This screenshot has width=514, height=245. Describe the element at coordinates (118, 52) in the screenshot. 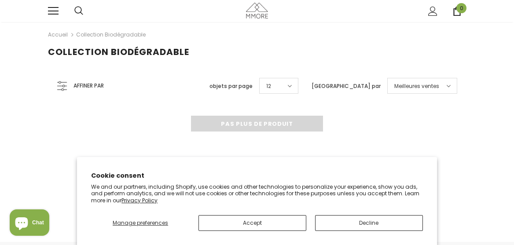

I see `span: Collection biodégradable` at that location.